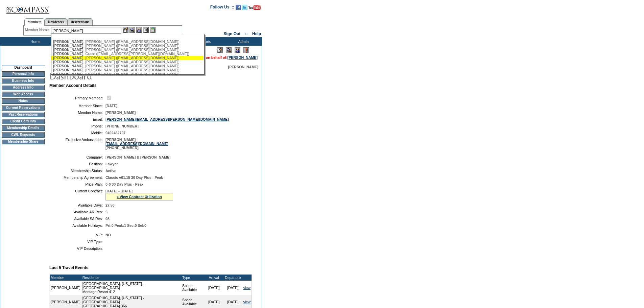 The width and height of the screenshot is (644, 308). Describe the element at coordinates (77, 106) in the screenshot. I see `td: Member Since:` at that location.